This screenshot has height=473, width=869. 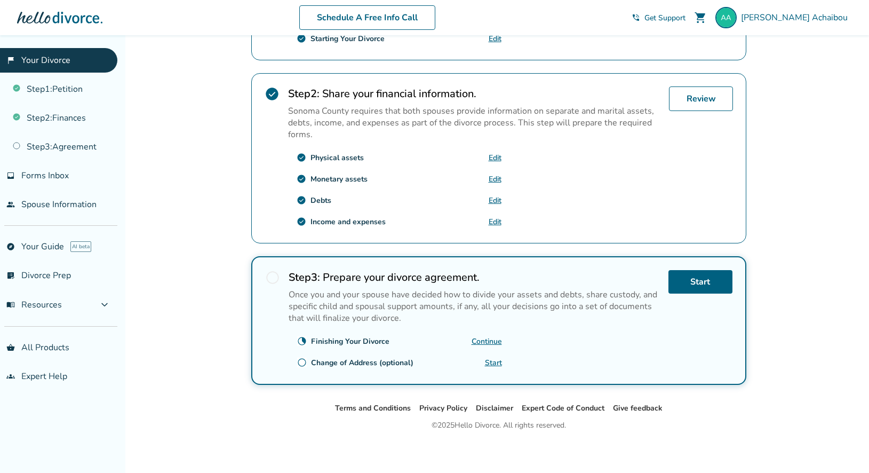 What do you see at coordinates (474, 93) in the screenshot?
I see `h2: Share your financial information.` at bounding box center [474, 93].